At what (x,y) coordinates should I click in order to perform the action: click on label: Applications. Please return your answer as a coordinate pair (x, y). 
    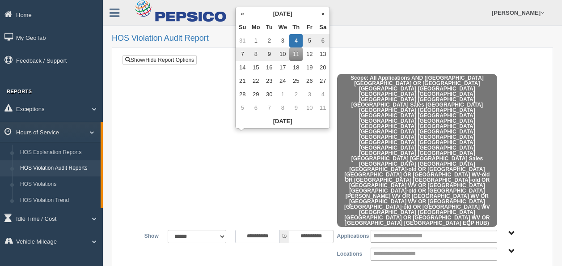
    Looking at the image, I should click on (349, 235).